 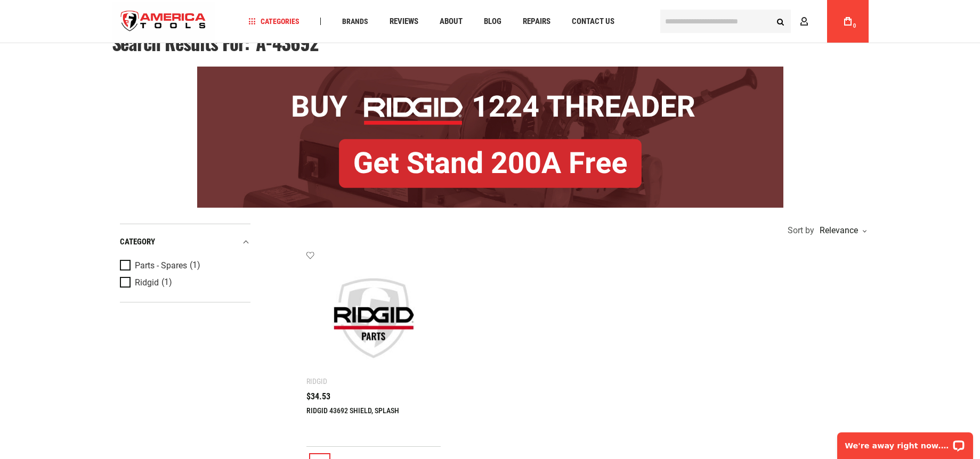 What do you see at coordinates (492, 22) in the screenshot?
I see `span: Blog` at bounding box center [492, 22].